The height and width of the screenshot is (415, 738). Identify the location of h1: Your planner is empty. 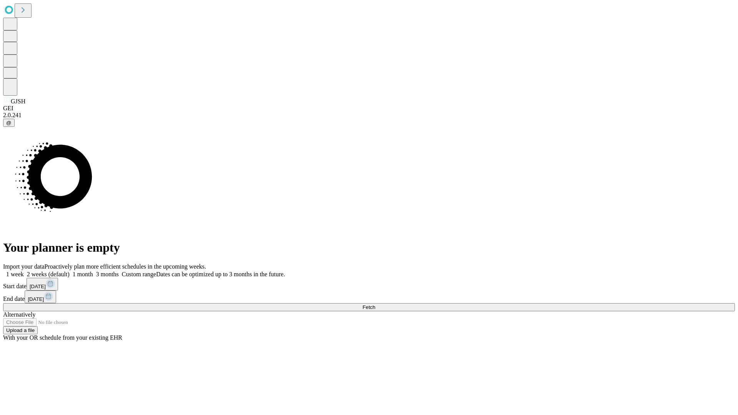
(369, 248).